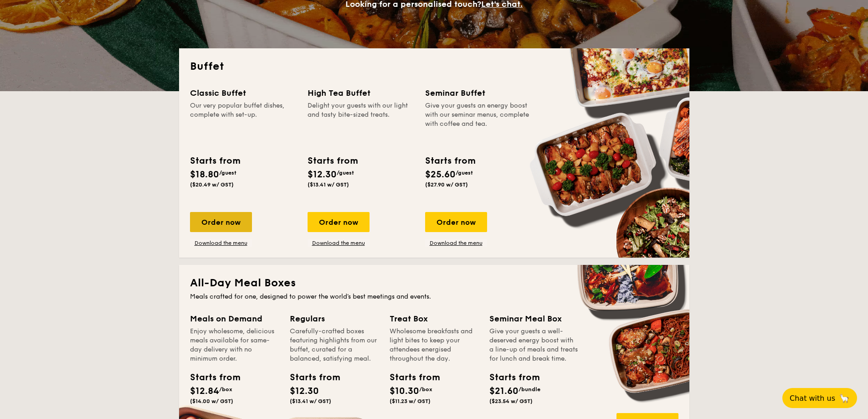 The image size is (868, 419). I want to click on div: Wholesome breakfasts and light bites to keep your attendees energised throughout the day., so click(434, 345).